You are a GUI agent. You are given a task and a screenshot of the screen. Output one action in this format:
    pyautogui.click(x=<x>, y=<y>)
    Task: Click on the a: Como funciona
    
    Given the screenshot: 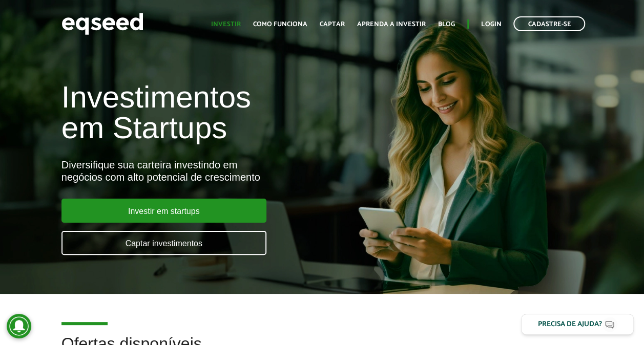 What is the action you would take?
    pyautogui.click(x=280, y=24)
    